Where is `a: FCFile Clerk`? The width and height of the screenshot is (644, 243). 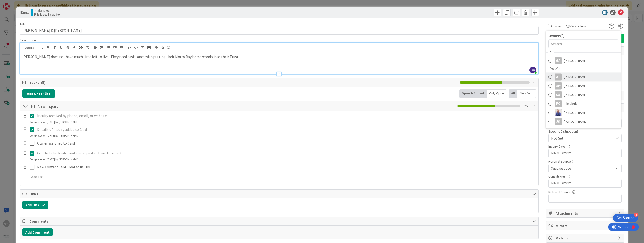
a: FCFile Clerk is located at coordinates (583, 103).